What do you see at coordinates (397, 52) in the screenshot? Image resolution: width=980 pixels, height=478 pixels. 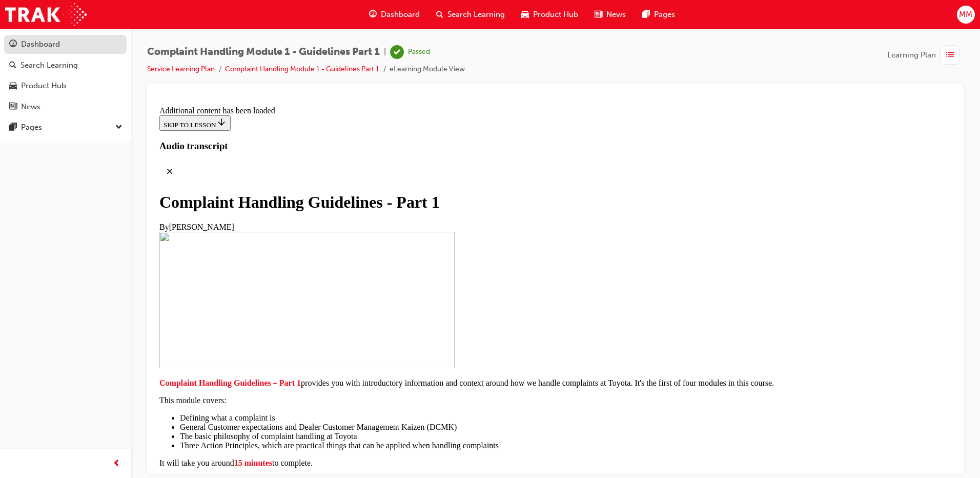 I see `span: learningRecordVerb_PASS-icon` at bounding box center [397, 52].